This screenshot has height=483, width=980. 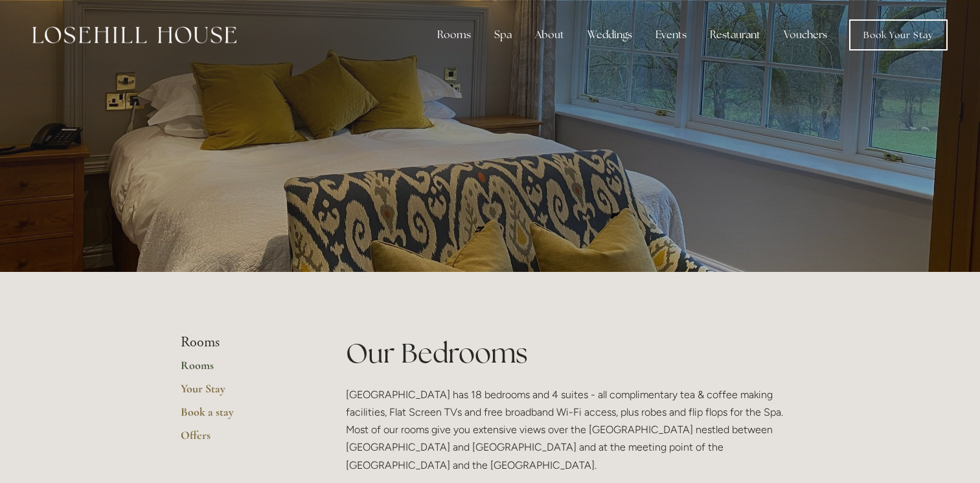 What do you see at coordinates (134, 35) in the screenshot?
I see `img: Losehill House` at bounding box center [134, 35].